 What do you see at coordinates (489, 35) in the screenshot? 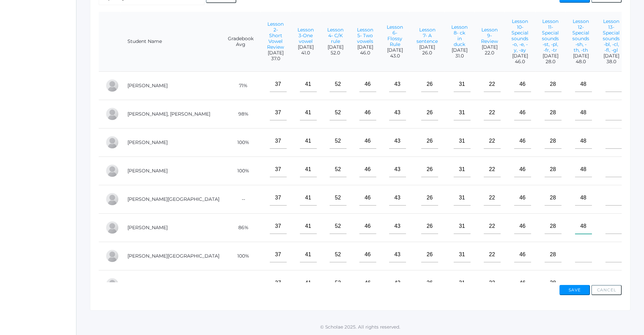
I see `a: Lesson 9-Review` at bounding box center [489, 35].